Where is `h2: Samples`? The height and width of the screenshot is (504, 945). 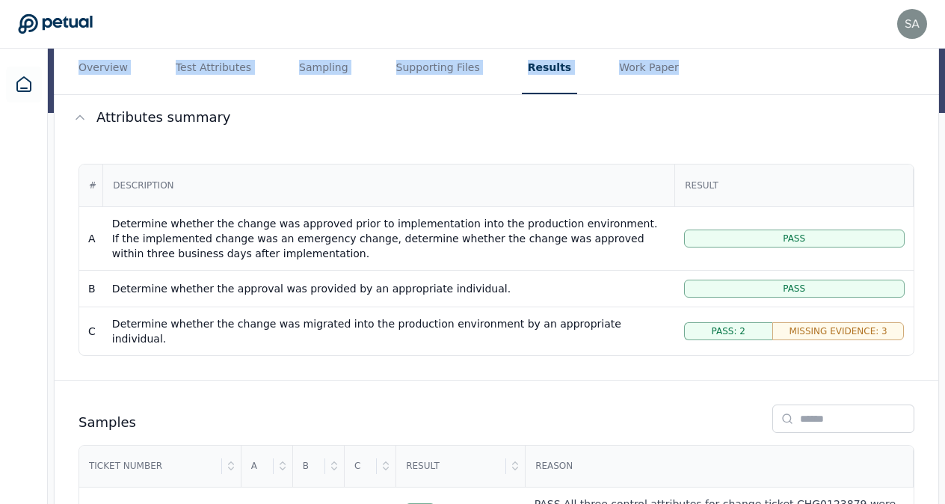 h2: Samples is located at coordinates (107, 422).